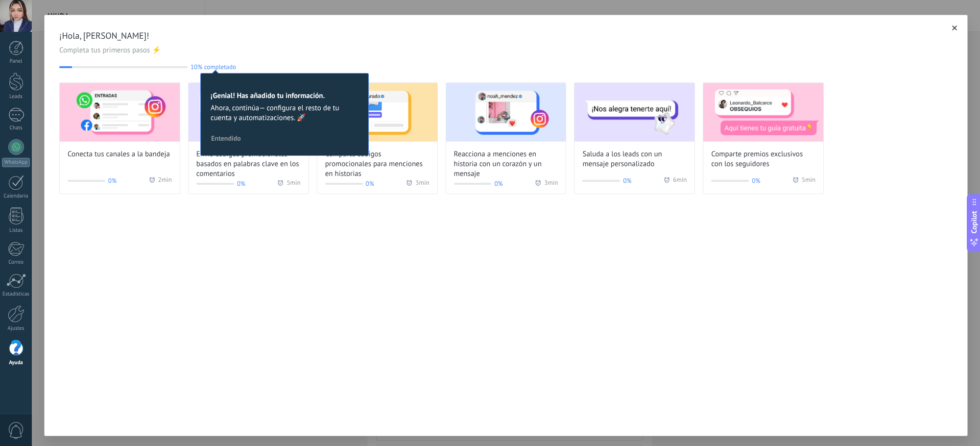 The height and width of the screenshot is (446, 980). I want to click on span: Saluda a los leads con un mensaje personalizado, so click(634, 159).